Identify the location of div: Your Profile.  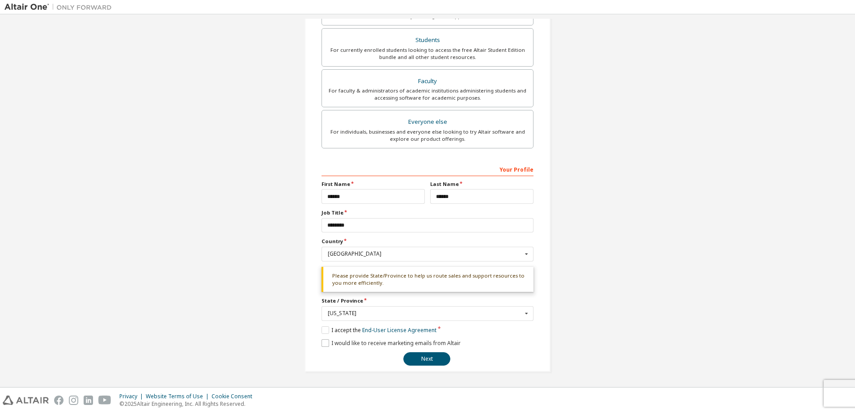
(427, 169).